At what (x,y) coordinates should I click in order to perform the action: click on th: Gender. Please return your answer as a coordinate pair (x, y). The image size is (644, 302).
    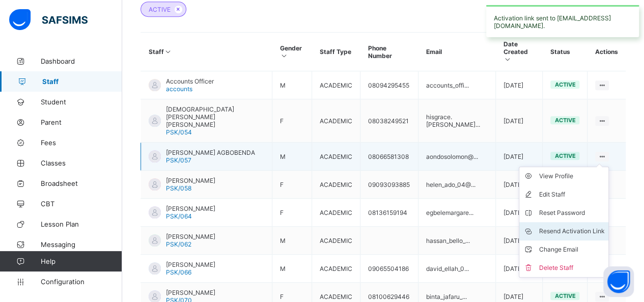
    Looking at the image, I should click on (292, 52).